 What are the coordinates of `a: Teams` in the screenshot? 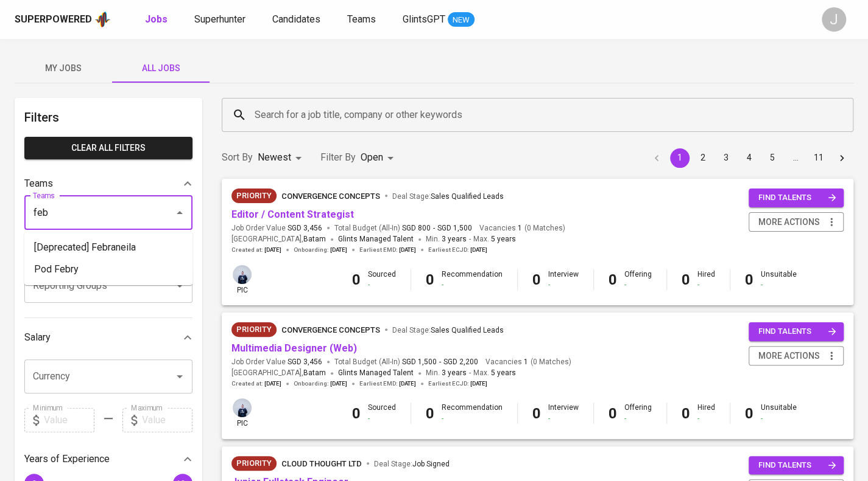 It's located at (362, 20).